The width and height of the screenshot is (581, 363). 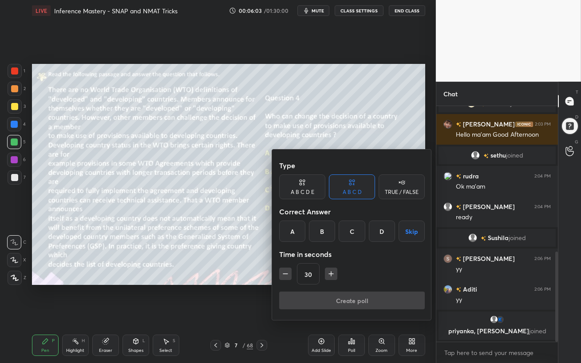 What do you see at coordinates (292, 231) in the screenshot?
I see `div: A` at bounding box center [292, 231].